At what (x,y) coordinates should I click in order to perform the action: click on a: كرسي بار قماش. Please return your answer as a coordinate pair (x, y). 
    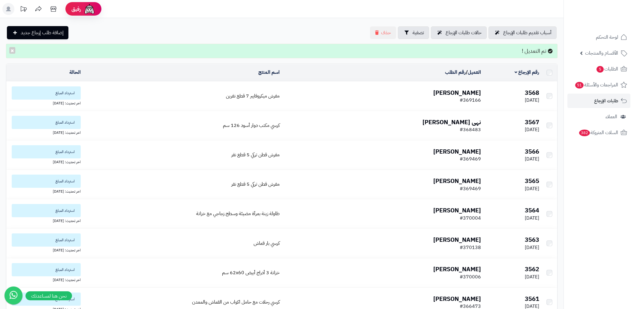
    Looking at the image, I should click on (267, 243).